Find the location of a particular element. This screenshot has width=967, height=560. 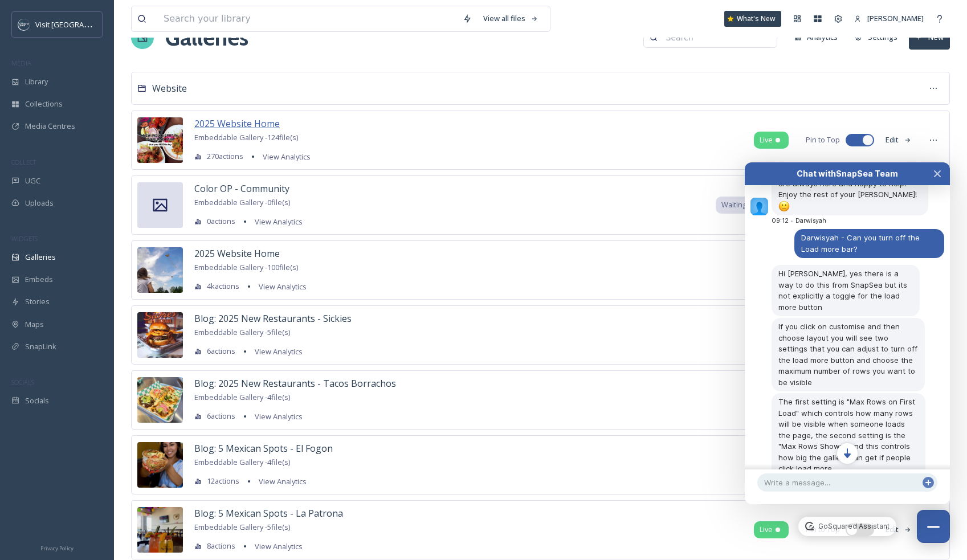

span: Fantastic - feel free to reach out, we are always here and happy to help! Enjoy the rest of your ... is located at coordinates (848, 188).